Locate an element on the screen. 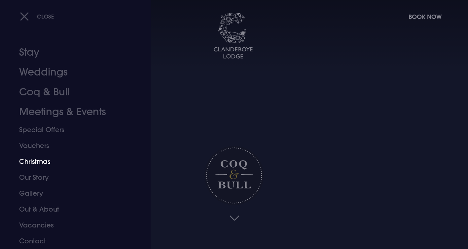  a: Christmas is located at coordinates (71, 161).